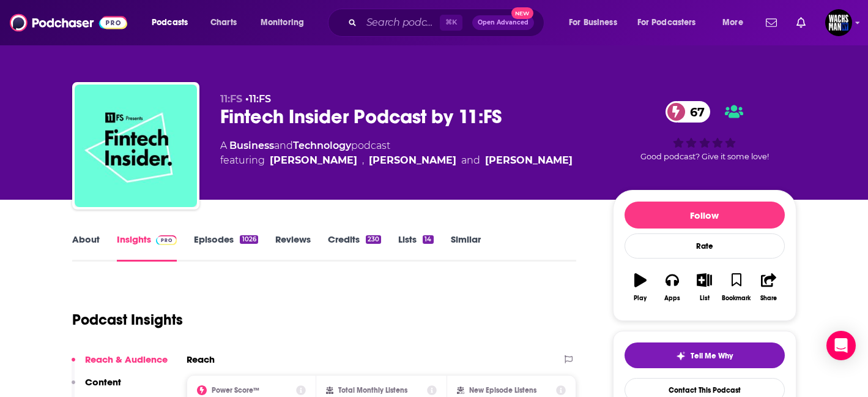 This screenshot has height=397, width=868. What do you see at coordinates (119, 364) in the screenshot?
I see `button: Reach & Audience` at bounding box center [119, 364].